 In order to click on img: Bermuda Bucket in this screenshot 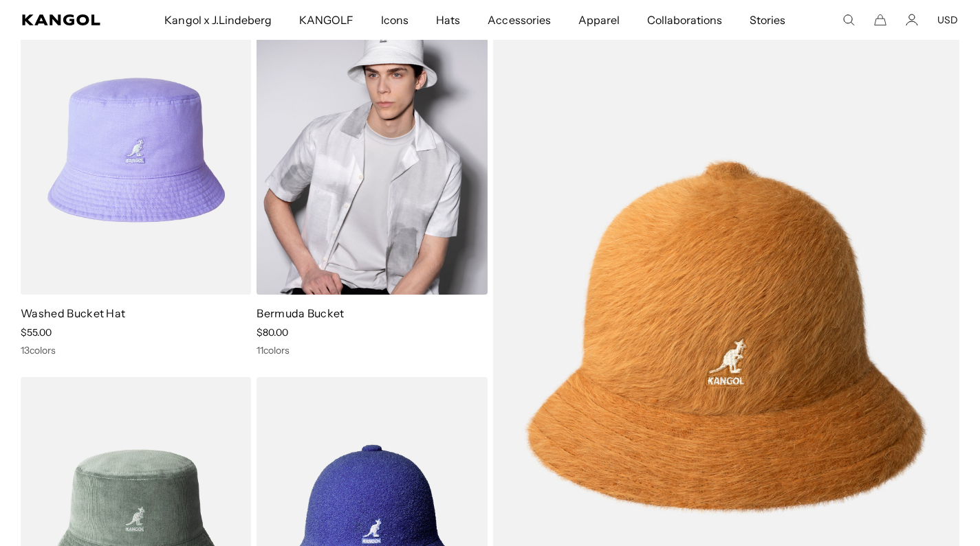, I will do `click(371, 150)`.